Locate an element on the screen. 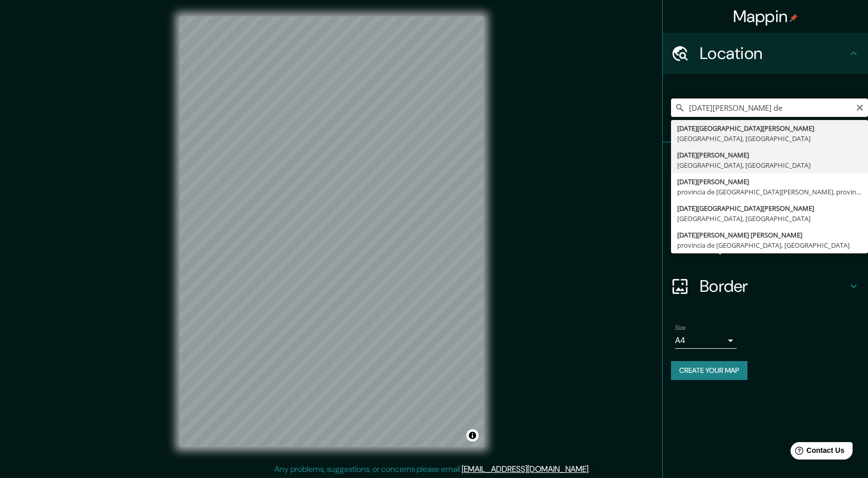  h4: Location is located at coordinates (774, 54).